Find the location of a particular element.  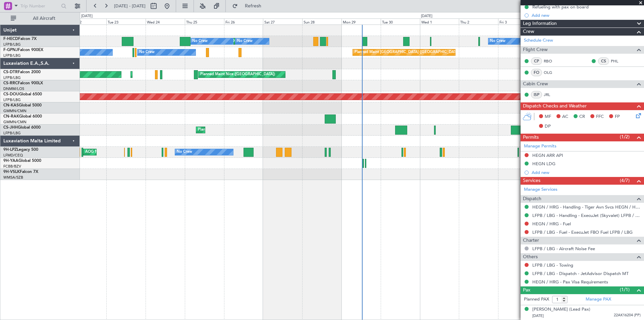

a: 9H-YAAGlobal 5000 is located at coordinates (22, 161).